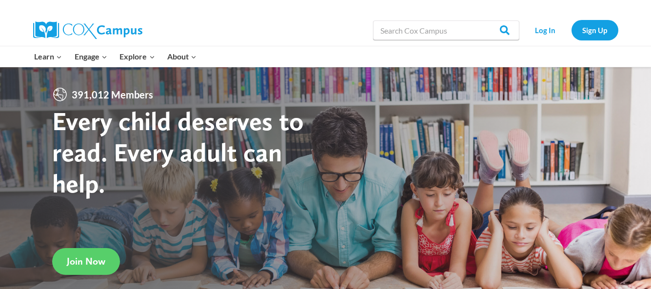 Image resolution: width=651 pixels, height=289 pixels. I want to click on img: Cox Campus, so click(88, 30).